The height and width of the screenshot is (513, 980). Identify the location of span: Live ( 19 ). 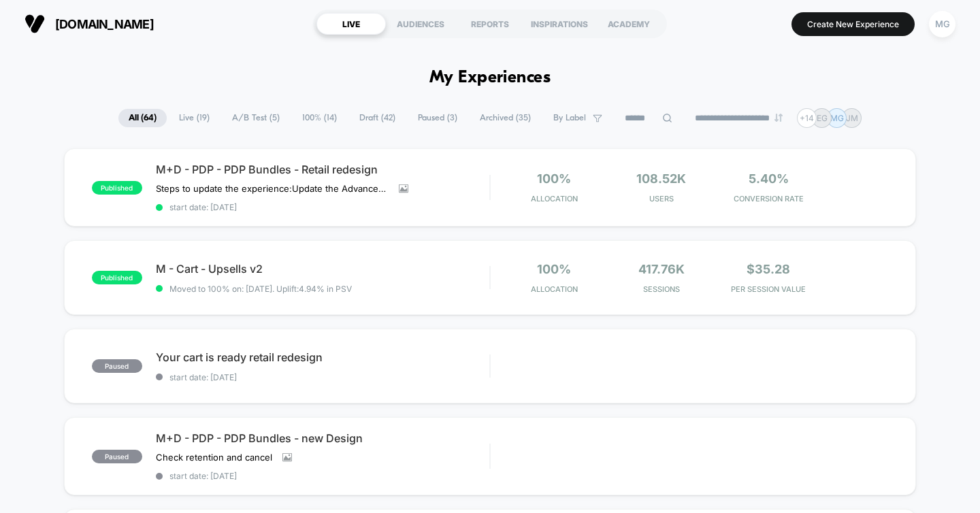
(194, 118).